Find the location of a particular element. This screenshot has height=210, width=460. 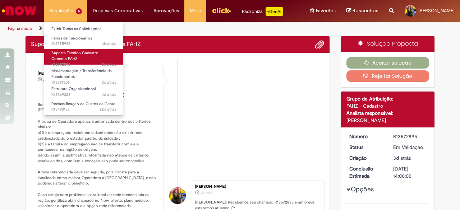

time: 29/09/2025 10:55:39 is located at coordinates (49, 80).